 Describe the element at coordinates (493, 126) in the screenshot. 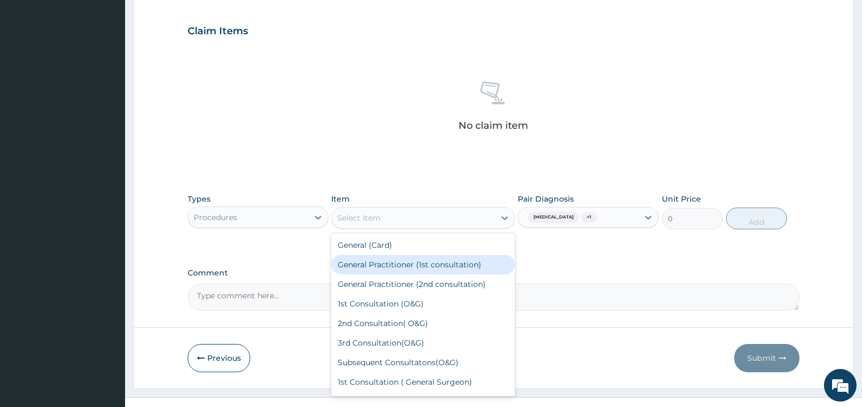

I see `p: No claim item` at that location.